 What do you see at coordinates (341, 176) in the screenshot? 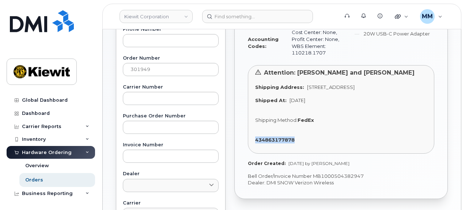
I see `p: Bell Order/Invoice Number MB1000504382947` at bounding box center [341, 176].